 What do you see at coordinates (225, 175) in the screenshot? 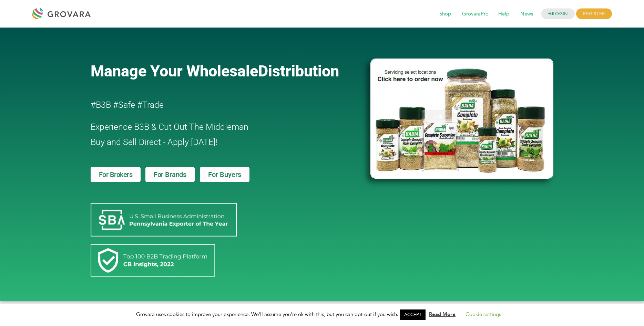
I see `a: For Buyers` at bounding box center [225, 175].